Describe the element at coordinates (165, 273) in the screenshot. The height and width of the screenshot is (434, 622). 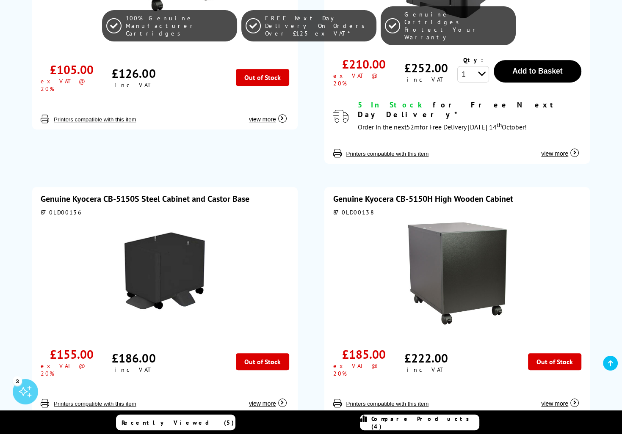
I see `img: Kyocera CB-5150S Steel Cabinet and Castor Base` at that location.